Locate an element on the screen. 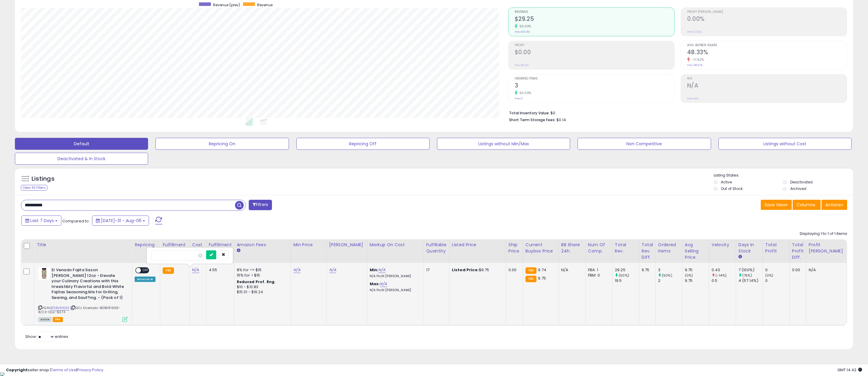 The image size is (868, 376). div: Amazon AI is located at coordinates (145, 279).